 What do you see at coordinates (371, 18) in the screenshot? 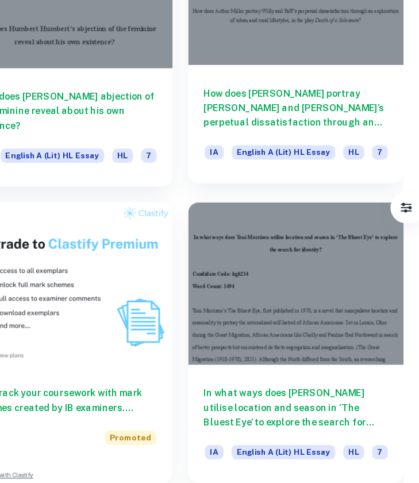
I see `button: CH` at bounding box center [371, 18].